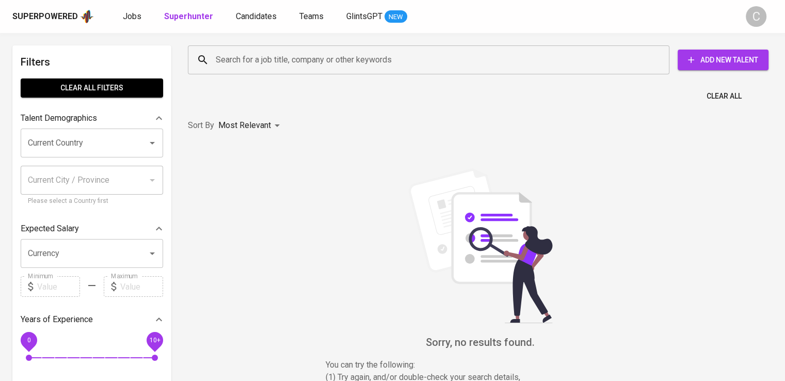 The width and height of the screenshot is (785, 381). I want to click on a: Superpoweredapp logo, so click(53, 17).